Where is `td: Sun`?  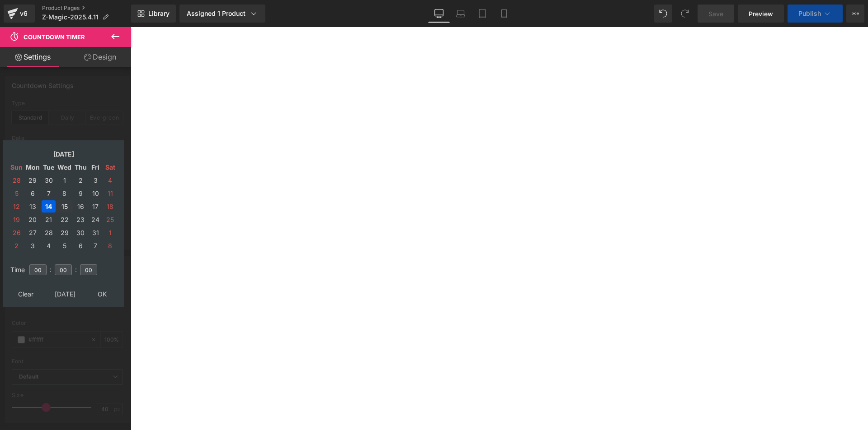
td: Sun is located at coordinates (16, 167).